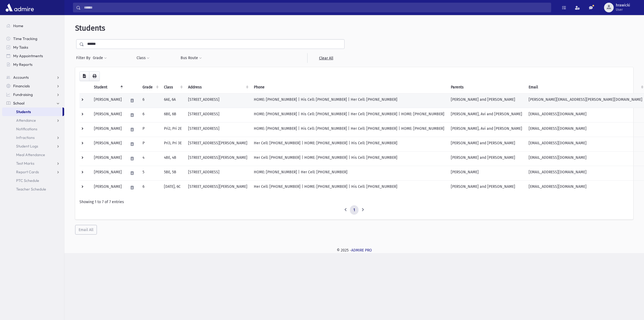 The width and height of the screenshot is (644, 320). Describe the element at coordinates (33, 26) in the screenshot. I see `a: Home` at that location.